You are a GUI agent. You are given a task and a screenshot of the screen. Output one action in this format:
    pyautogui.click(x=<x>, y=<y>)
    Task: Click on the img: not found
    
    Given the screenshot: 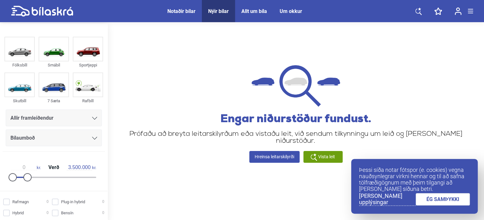 What is the action you would take?
    pyautogui.click(x=296, y=86)
    